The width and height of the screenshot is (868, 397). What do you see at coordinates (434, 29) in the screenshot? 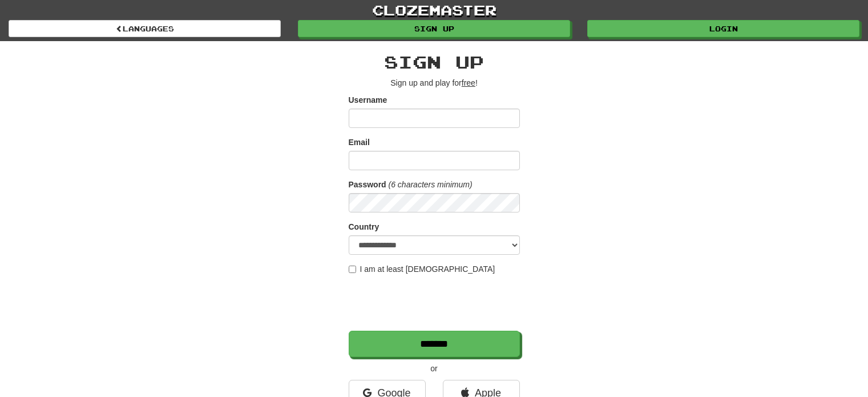
I see `a: Sign up` at bounding box center [434, 29].